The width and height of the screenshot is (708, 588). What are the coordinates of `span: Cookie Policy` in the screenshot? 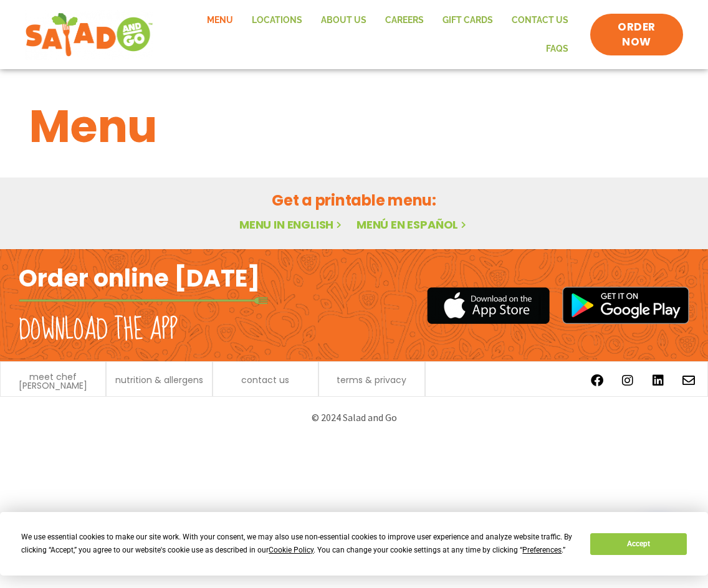 It's located at (291, 550).